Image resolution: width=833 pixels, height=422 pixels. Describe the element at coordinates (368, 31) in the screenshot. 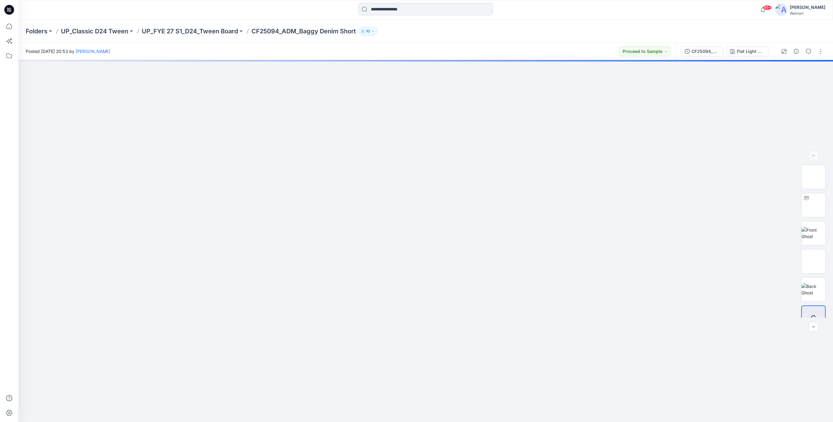

I see `p: 10` at that location.